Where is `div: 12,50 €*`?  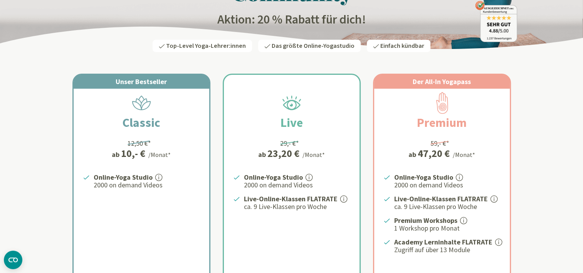 div: 12,50 €* is located at coordinates (139, 143).